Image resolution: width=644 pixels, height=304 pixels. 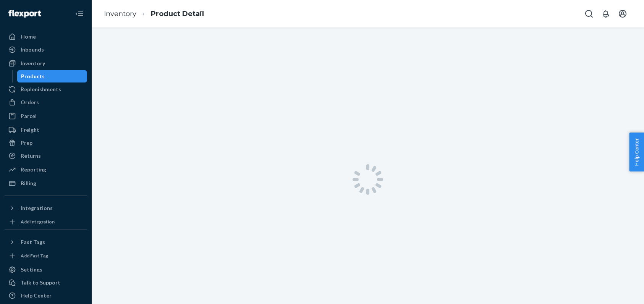 What do you see at coordinates (28, 183) in the screenshot?
I see `div: Billing` at bounding box center [28, 183].